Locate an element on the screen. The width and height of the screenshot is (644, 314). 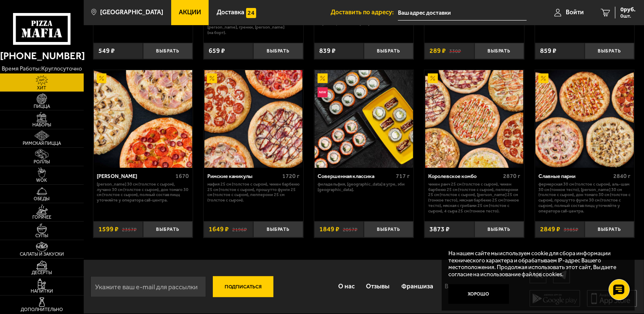
span: 549 ₽ is located at coordinates (107, 51).